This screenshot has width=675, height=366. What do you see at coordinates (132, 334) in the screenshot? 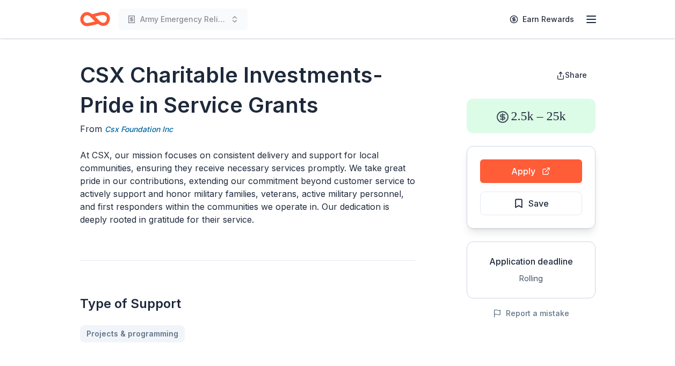
I see `a: Projects & programming` at bounding box center [132, 334].